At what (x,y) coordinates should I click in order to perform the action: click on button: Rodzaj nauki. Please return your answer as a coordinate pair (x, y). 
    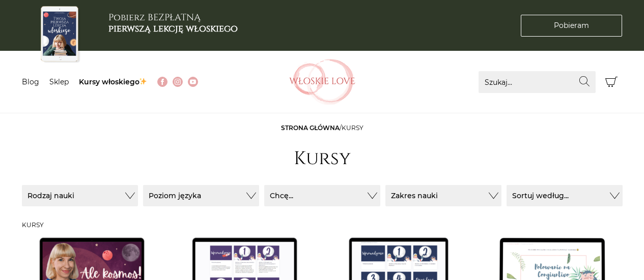
    Looking at the image, I should click on (80, 196).